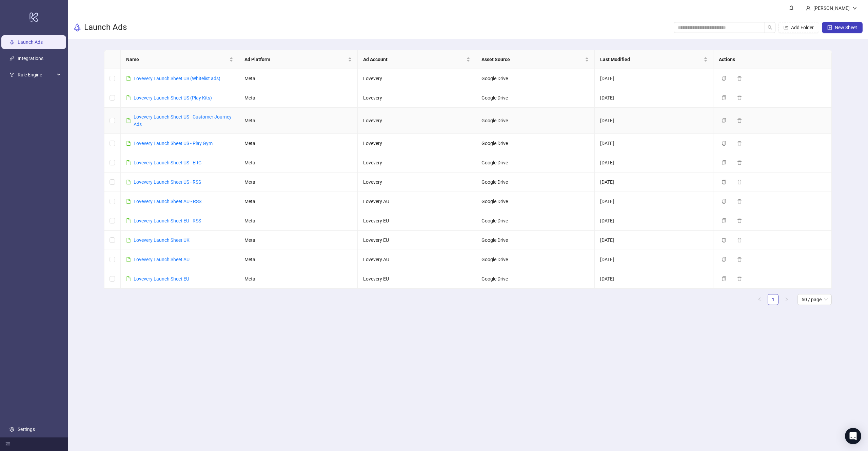 The width and height of the screenshot is (868, 451). Describe the element at coordinates (846, 28) in the screenshot. I see `span: New Sheet` at that location.